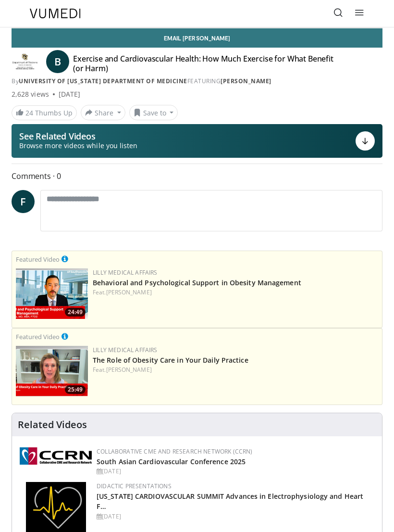 Image resolution: width=394 pixels, height=532 pixels. What do you see at coordinates (75, 312) in the screenshot?
I see `span: 24:49` at bounding box center [75, 312].